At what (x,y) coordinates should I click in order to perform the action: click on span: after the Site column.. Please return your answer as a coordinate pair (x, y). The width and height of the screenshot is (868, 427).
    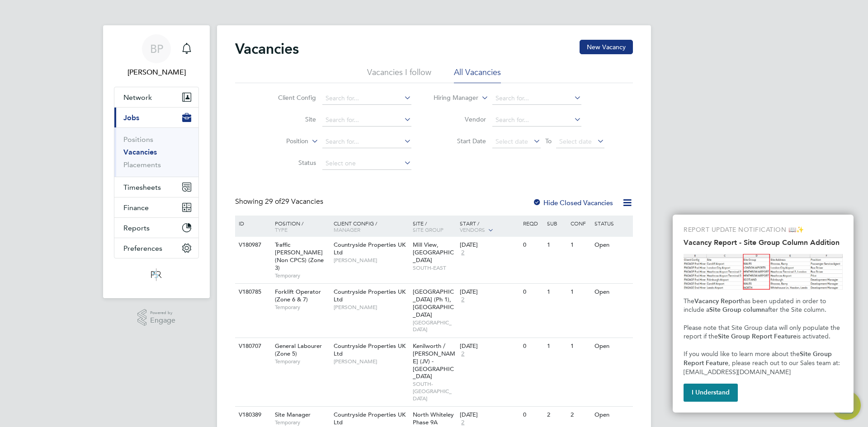
    Looking at the image, I should click on (796, 310).